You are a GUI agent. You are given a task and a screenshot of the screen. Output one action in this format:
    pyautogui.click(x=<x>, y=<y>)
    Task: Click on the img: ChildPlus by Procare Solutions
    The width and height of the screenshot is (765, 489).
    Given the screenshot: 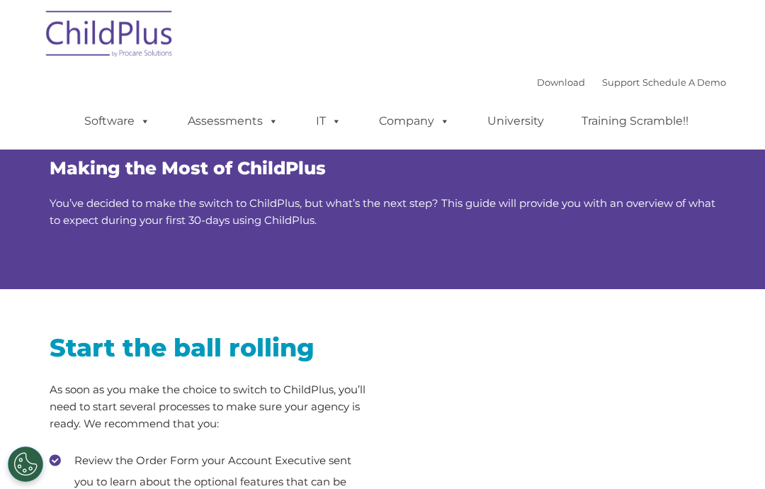 What is the action you would take?
    pyautogui.click(x=110, y=36)
    